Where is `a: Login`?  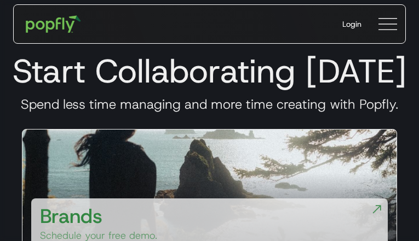
a: Login is located at coordinates (351, 24).